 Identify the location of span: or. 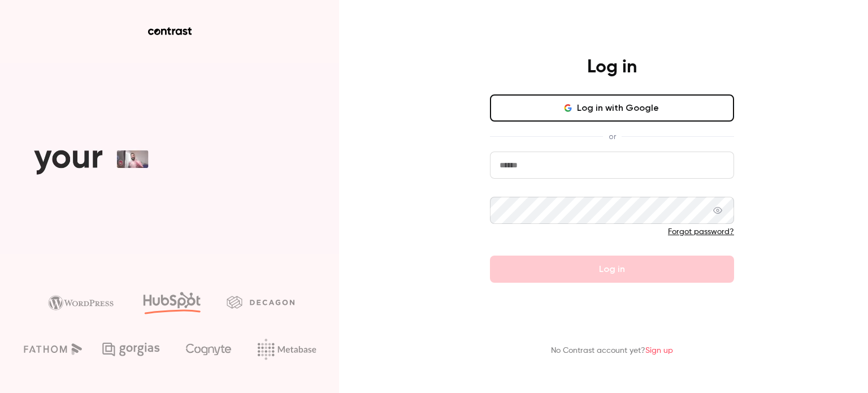
(612, 136).